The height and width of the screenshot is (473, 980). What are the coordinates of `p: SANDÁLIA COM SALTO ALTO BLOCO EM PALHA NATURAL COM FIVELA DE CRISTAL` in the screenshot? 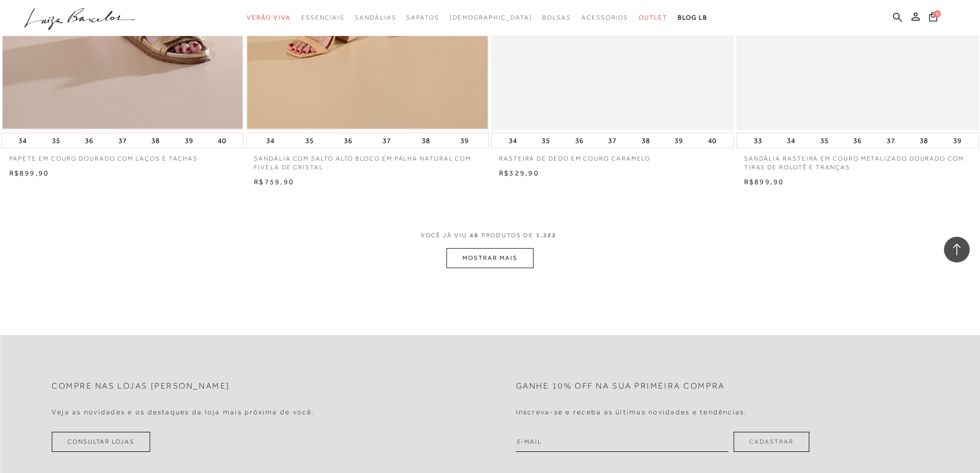 It's located at (367, 160).